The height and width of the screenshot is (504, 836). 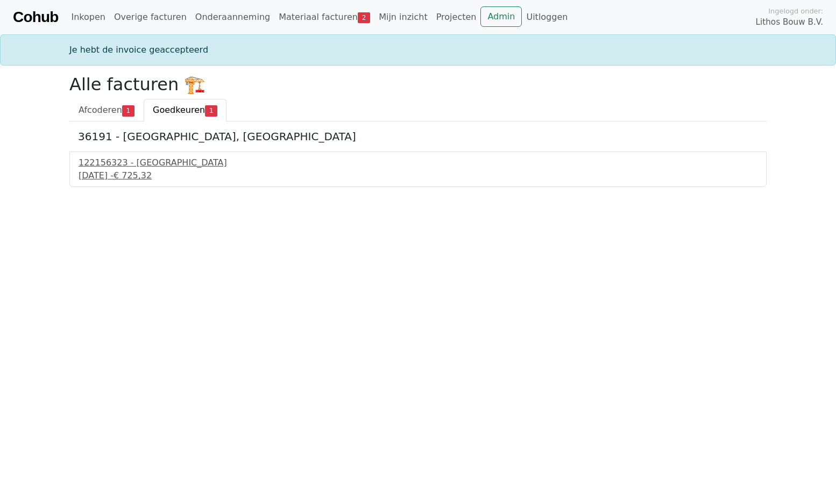 I want to click on a: Admin, so click(x=501, y=17).